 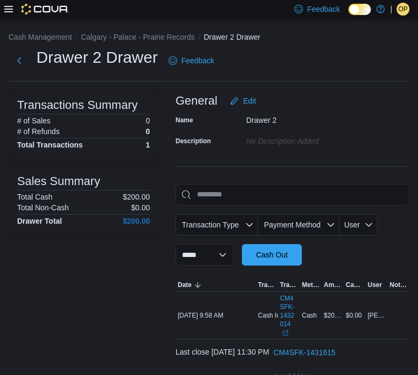 What do you see at coordinates (191, 61) in the screenshot?
I see `a: Feedback` at bounding box center [191, 61].